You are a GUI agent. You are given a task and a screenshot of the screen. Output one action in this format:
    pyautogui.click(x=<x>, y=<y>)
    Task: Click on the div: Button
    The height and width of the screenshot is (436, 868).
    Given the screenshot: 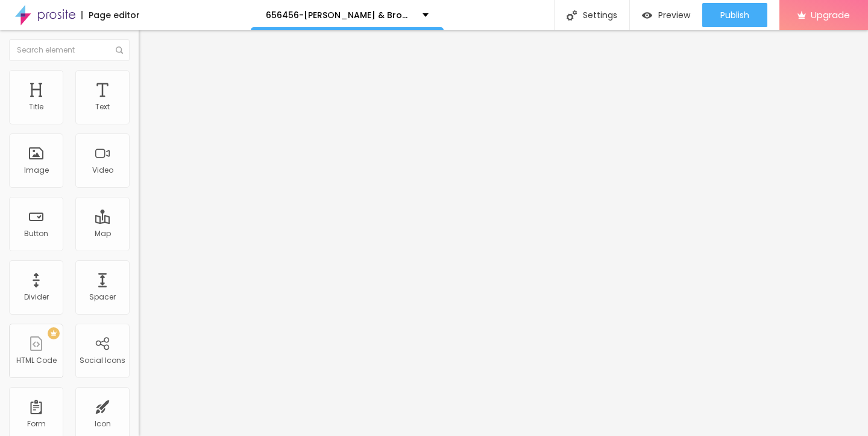 What is the action you would take?
    pyautogui.click(x=36, y=234)
    